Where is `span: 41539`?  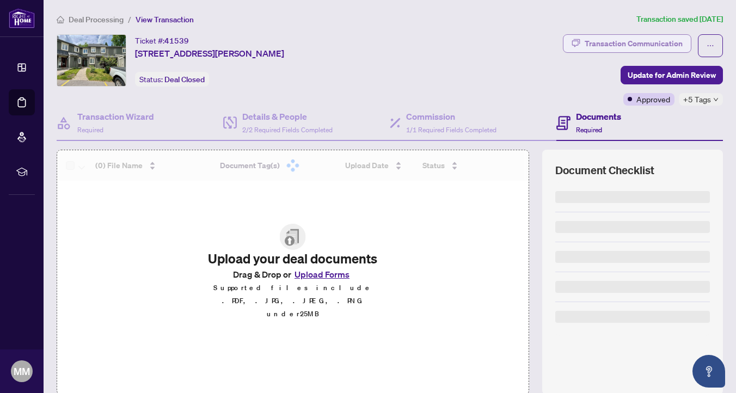 span: 41539 is located at coordinates (176, 41).